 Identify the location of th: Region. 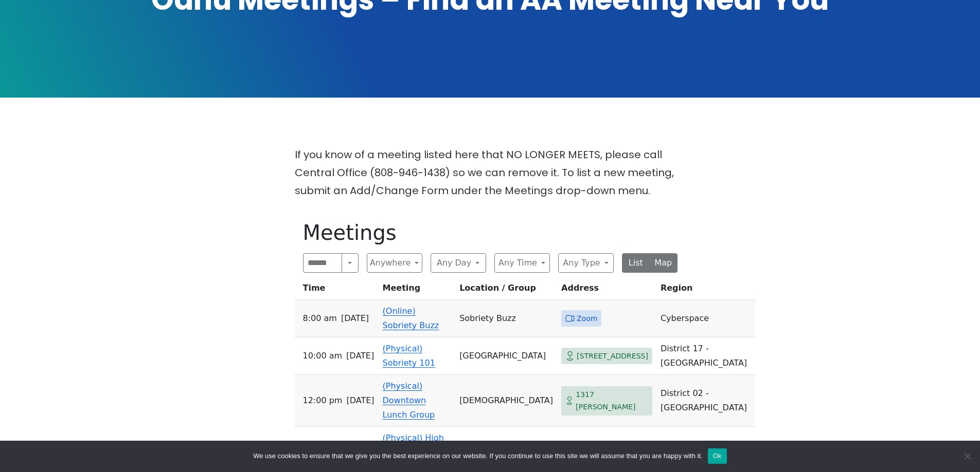
(706, 291).